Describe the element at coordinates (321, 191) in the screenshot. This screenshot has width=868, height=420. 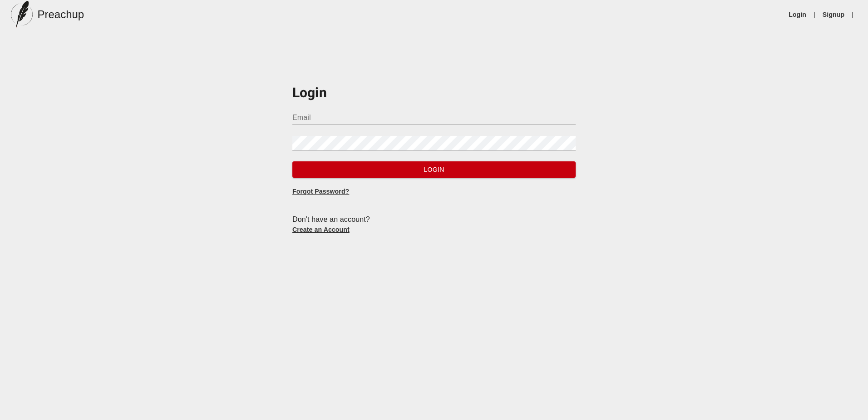
I see `a: Forgot Password?` at that location.